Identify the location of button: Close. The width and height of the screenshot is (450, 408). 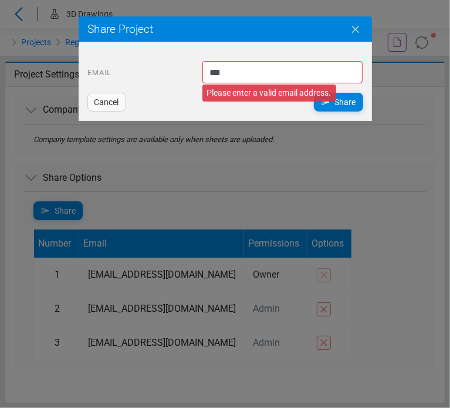
(356, 29).